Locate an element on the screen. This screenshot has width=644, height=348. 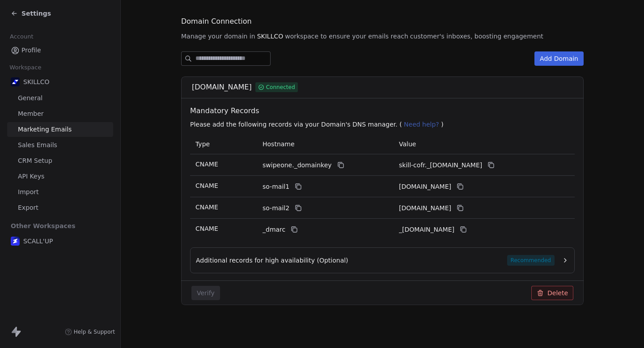
span: workspace to ensure your emails reach is located at coordinates (347, 36).